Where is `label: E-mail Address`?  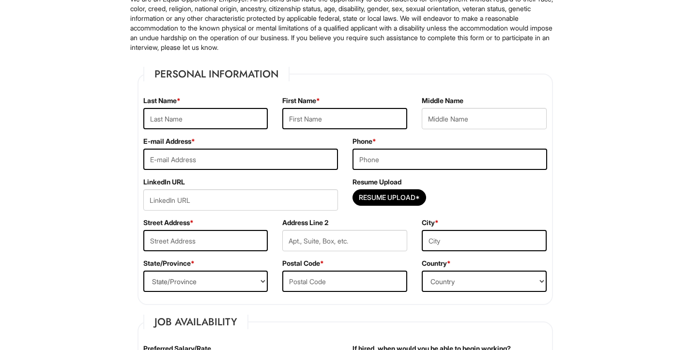
label: E-mail Address is located at coordinates (169, 141).